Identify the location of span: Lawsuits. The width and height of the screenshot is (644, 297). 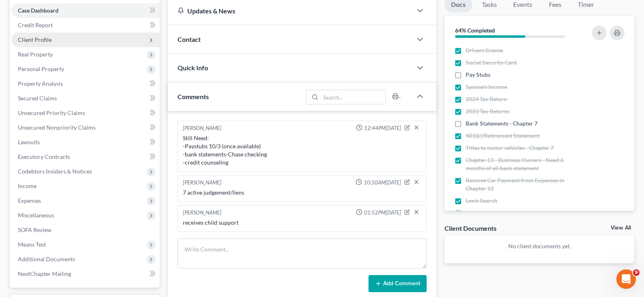
(29, 142).